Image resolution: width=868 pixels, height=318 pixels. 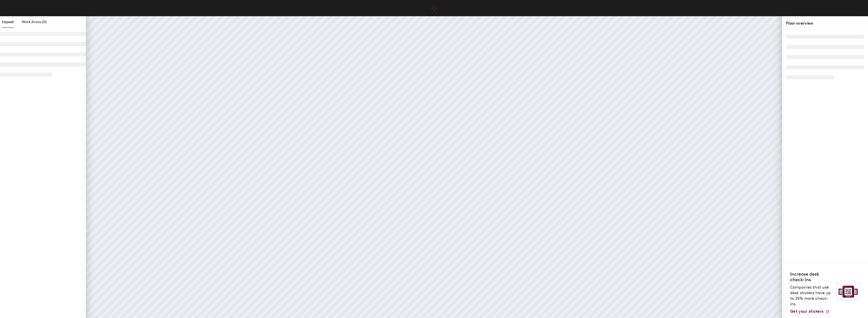 What do you see at coordinates (34, 22) in the screenshot?
I see `span: Work Areas (0)` at bounding box center [34, 22].